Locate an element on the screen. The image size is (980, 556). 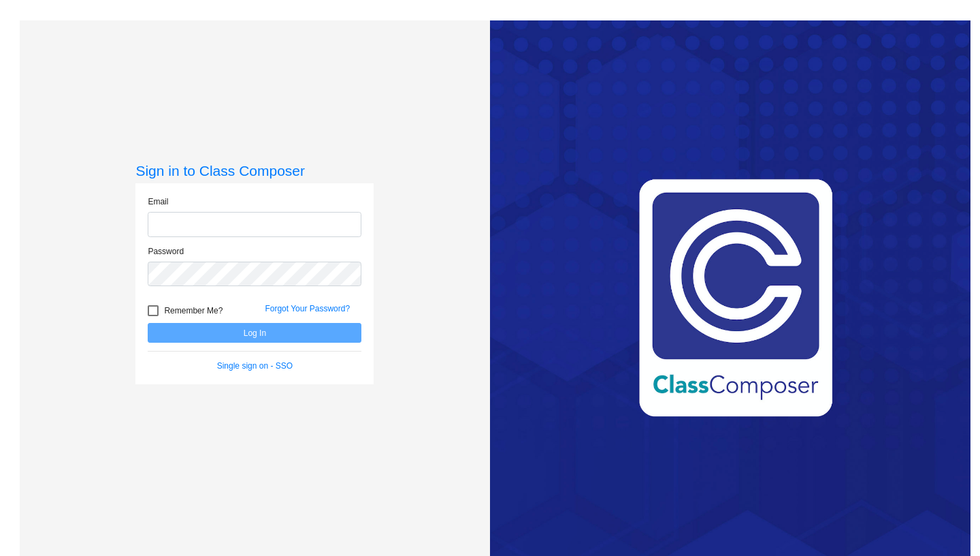
a: Single sign on - SSO is located at coordinates (255, 365).